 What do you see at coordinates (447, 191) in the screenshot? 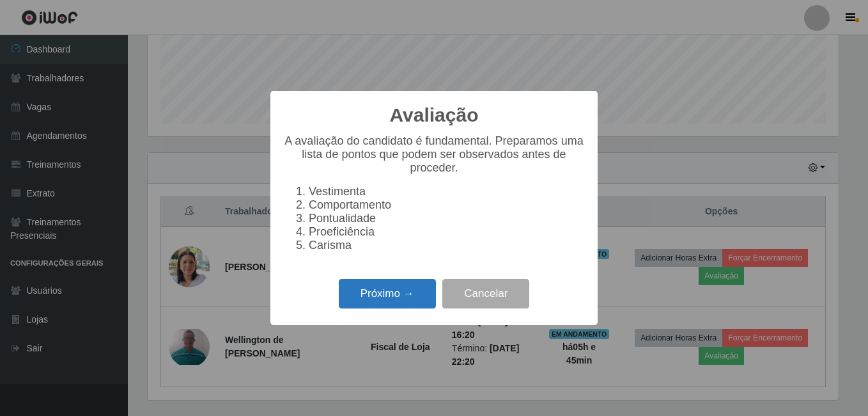
I see `li: Vestimenta` at bounding box center [447, 191].